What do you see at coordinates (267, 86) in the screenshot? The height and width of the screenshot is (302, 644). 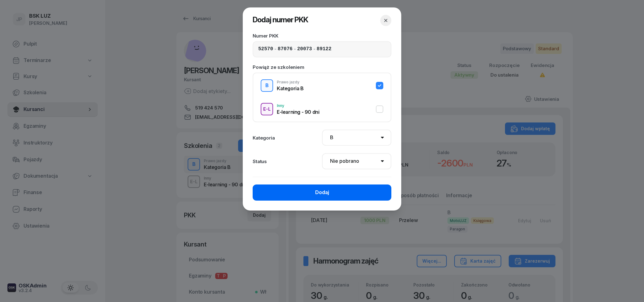 I see `div: B` at bounding box center [267, 86].